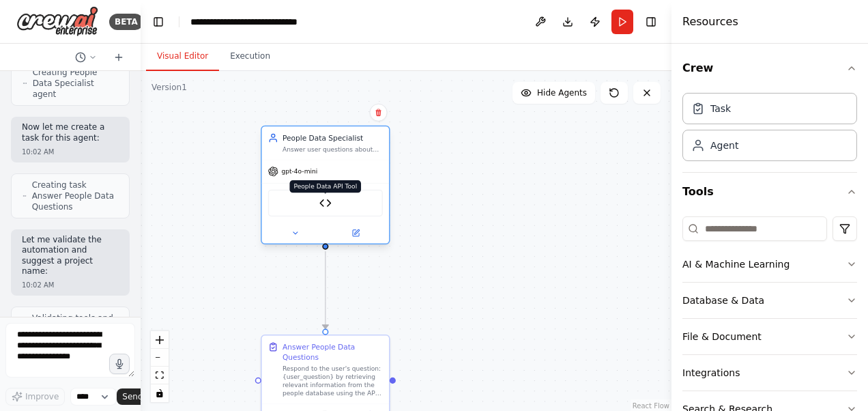 The width and height of the screenshot is (868, 411). What do you see at coordinates (299, 171) in the screenshot?
I see `span: gpt-4o-mini` at bounding box center [299, 171].